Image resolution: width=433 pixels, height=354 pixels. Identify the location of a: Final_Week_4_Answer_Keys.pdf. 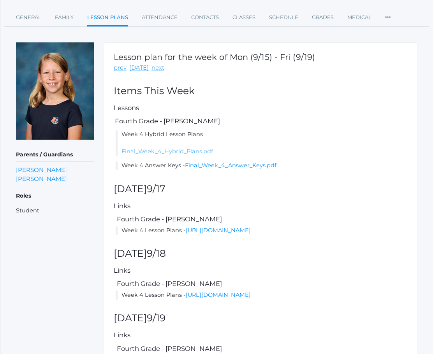
(230, 165).